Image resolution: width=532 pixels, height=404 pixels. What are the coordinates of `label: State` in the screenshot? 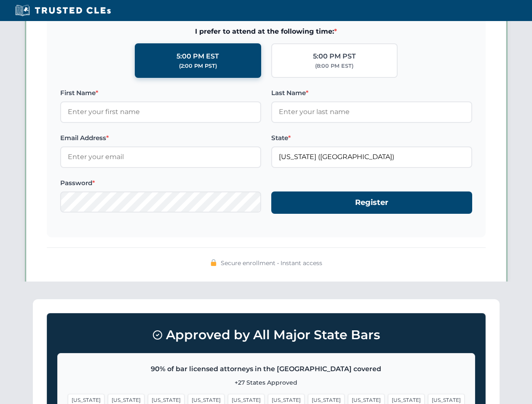 It's located at (372, 138).